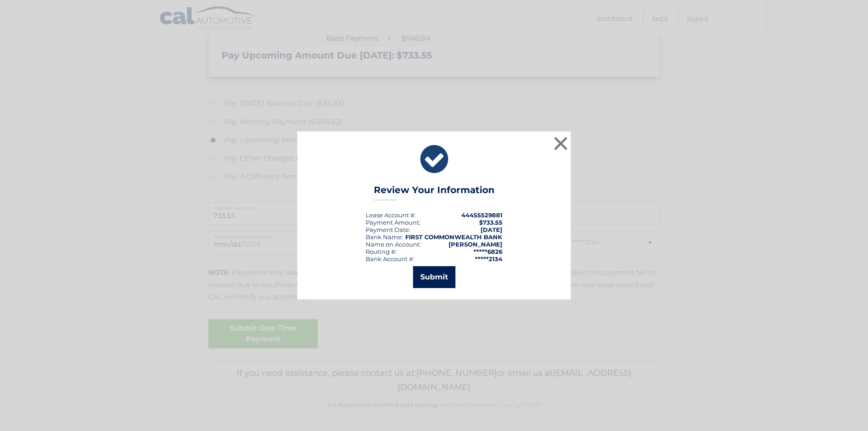 The width and height of the screenshot is (868, 431). What do you see at coordinates (385, 237) in the screenshot?
I see `div: Bank Name:` at bounding box center [385, 237].